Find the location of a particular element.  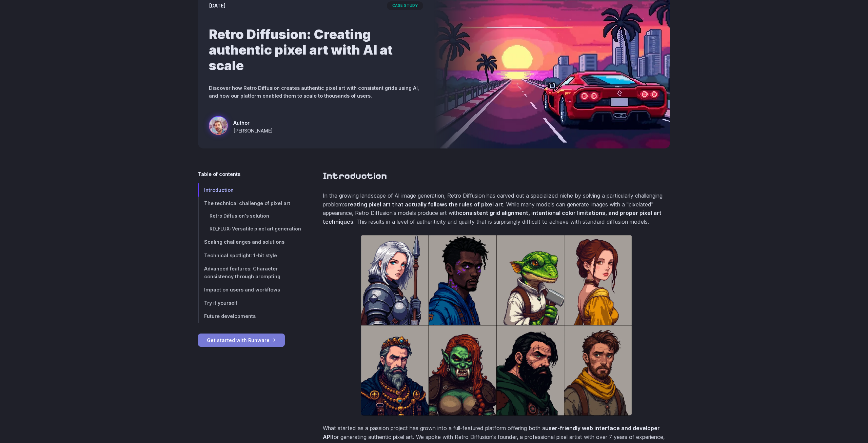

span: Author is located at coordinates (253, 123).